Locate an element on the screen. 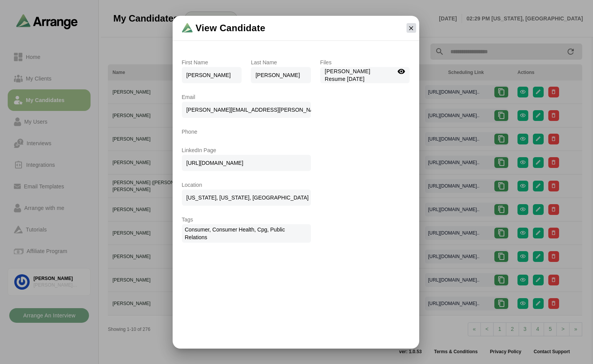  p: Tags is located at coordinates (246, 219).